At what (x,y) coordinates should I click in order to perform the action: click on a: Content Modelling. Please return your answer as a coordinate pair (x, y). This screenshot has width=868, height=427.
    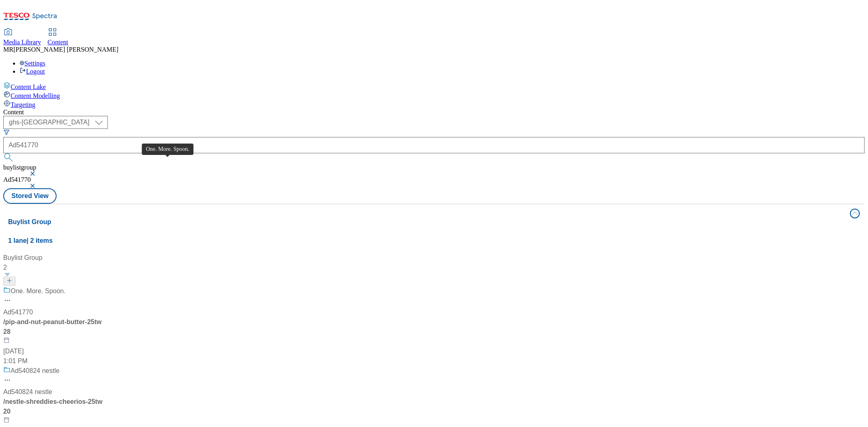
    Looking at the image, I should click on (434, 95).